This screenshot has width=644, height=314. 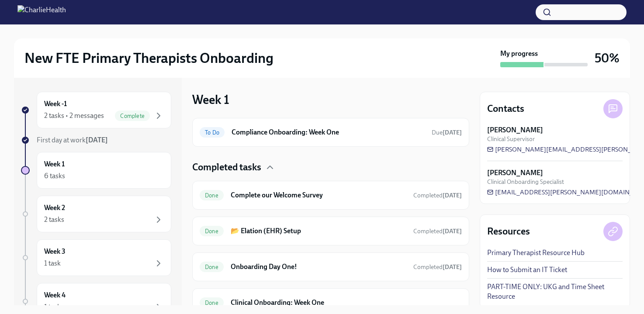 I want to click on a: How to Submit an IT Ticket, so click(x=527, y=270).